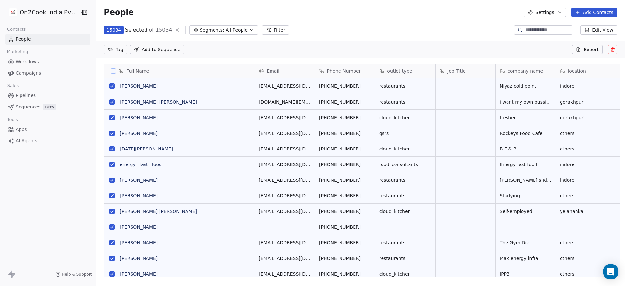  I want to click on span: of 15034, so click(160, 30).